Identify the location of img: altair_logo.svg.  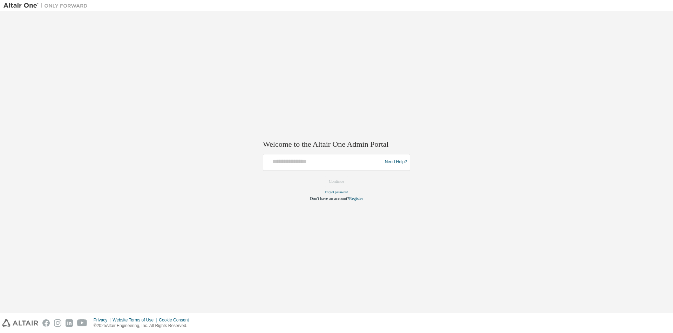
(20, 323).